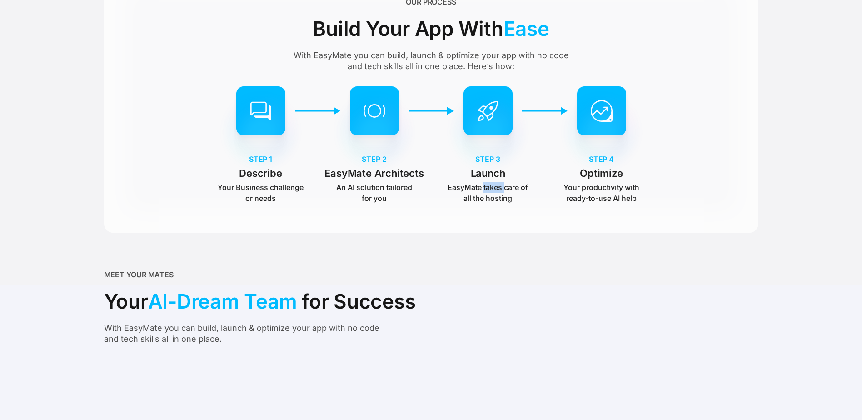 This screenshot has width=862, height=420. Describe the element at coordinates (139, 274) in the screenshot. I see `div: MEET YOUR MATES` at that location.